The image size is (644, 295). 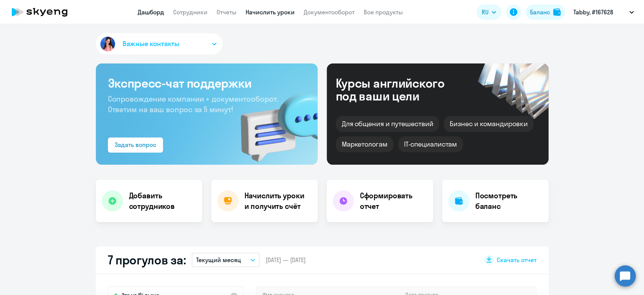 I want to click on button: Балансbalance, so click(x=545, y=12).